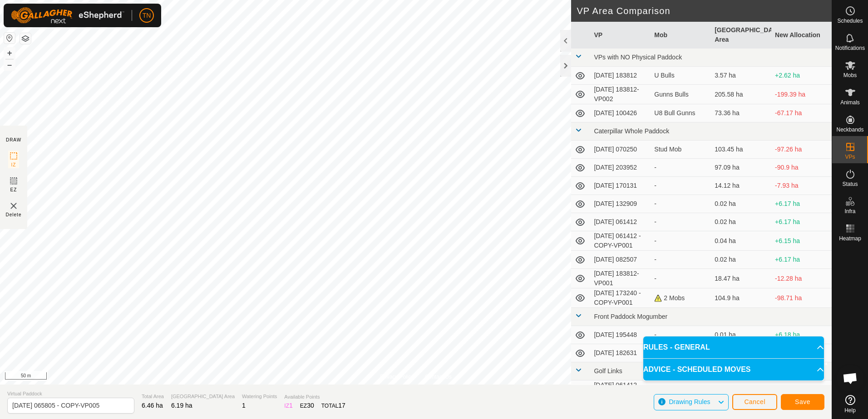  What do you see at coordinates (14, 206) in the screenshot?
I see `img: VP` at bounding box center [14, 206].